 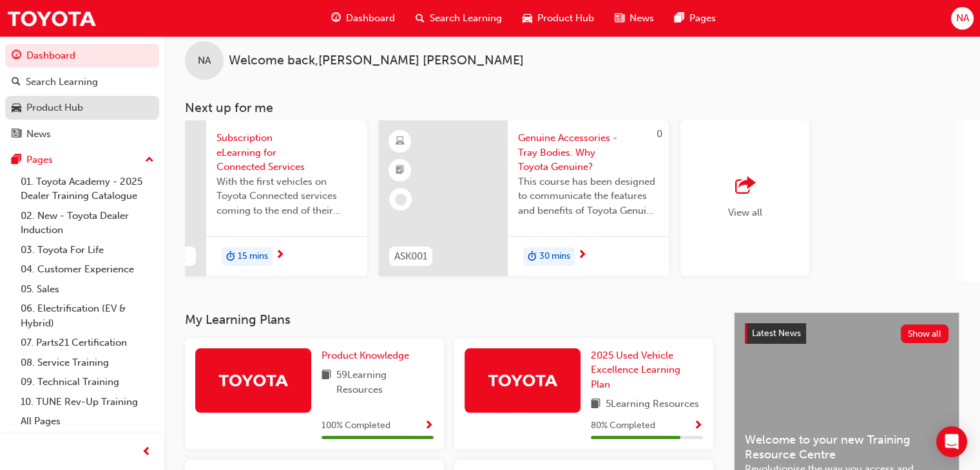 What do you see at coordinates (924, 334) in the screenshot?
I see `button: Show all` at bounding box center [924, 334].